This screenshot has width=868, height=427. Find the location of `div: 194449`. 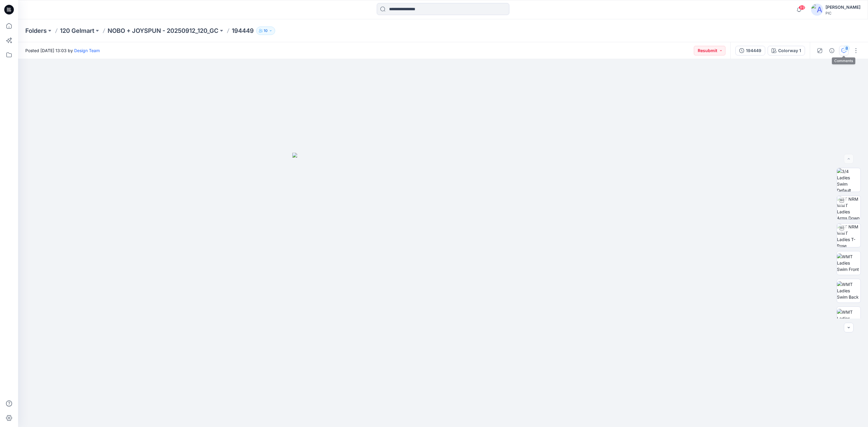

div: 194449 is located at coordinates (754, 50).